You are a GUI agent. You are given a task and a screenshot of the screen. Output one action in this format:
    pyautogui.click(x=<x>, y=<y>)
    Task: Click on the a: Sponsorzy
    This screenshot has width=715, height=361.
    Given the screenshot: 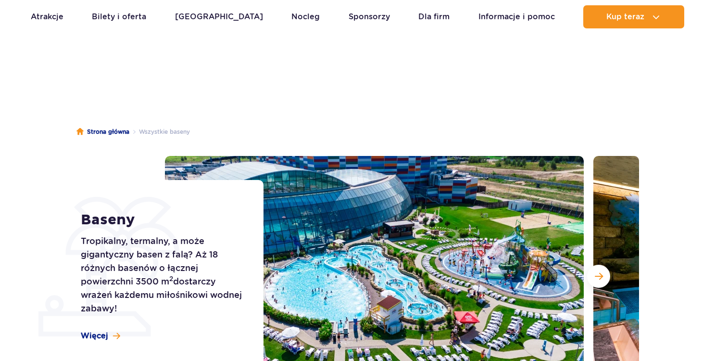 What is the action you would take?
    pyautogui.click(x=369, y=17)
    